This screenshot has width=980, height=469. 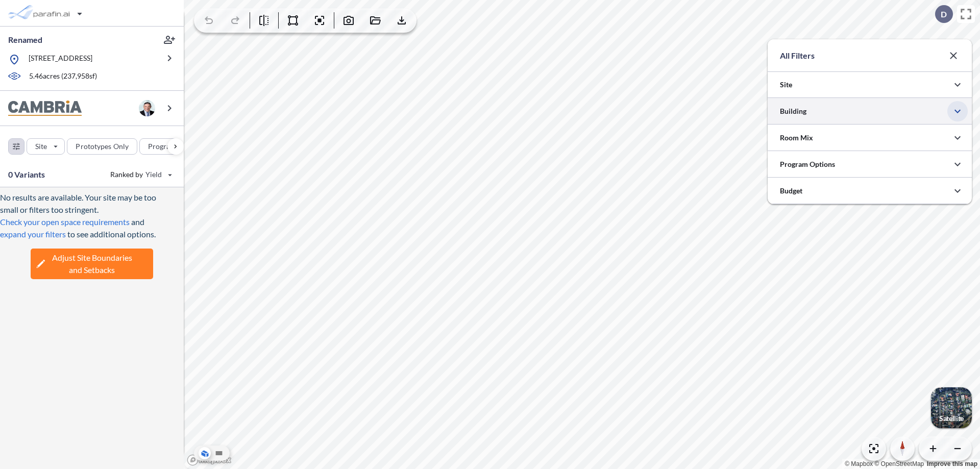 I want to click on span: Yield, so click(x=153, y=174).